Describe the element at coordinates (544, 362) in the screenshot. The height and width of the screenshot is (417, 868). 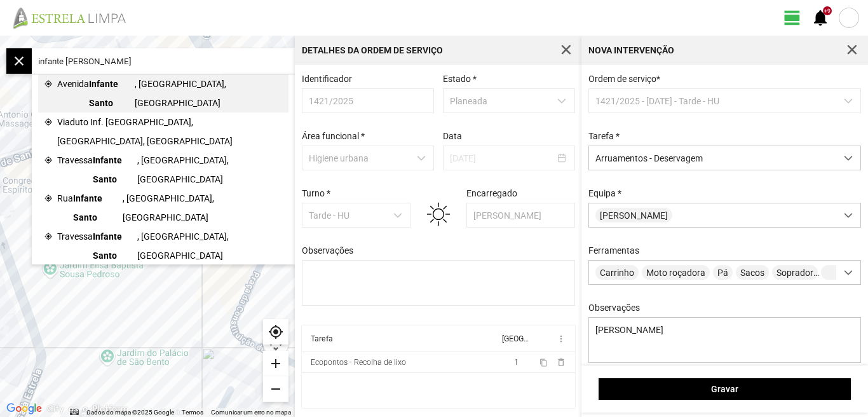
I see `button: content_copy` at that location.